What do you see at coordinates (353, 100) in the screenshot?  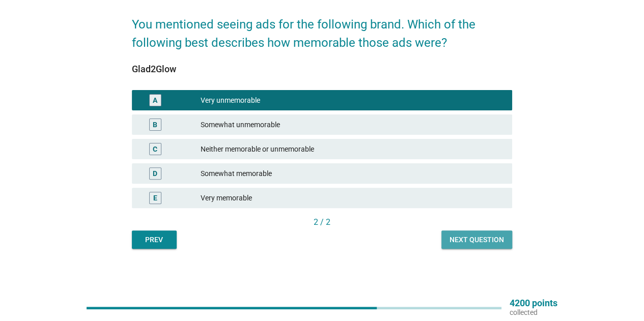 I see `div: Very unmemorable` at bounding box center [353, 100].